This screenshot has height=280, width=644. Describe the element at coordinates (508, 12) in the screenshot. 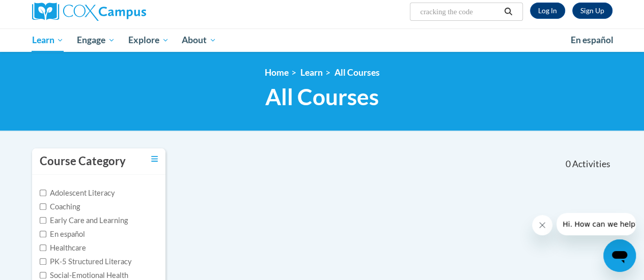

I see `button: Search` at that location.